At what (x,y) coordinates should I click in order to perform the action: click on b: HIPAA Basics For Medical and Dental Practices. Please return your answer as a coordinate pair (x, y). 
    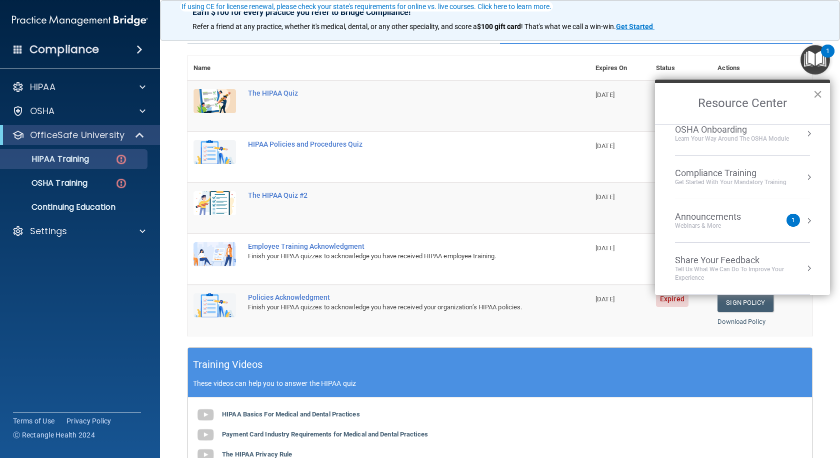
    Looking at the image, I should click on (291, 414).